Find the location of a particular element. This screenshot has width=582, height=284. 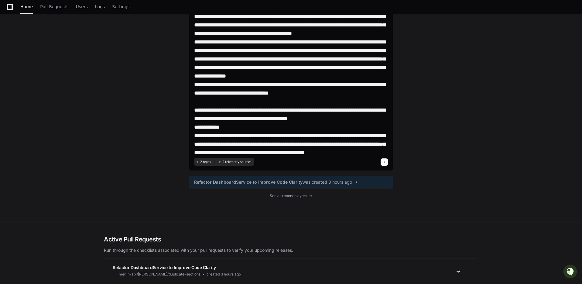

img: PlayerZero is located at coordinates (12, 12).